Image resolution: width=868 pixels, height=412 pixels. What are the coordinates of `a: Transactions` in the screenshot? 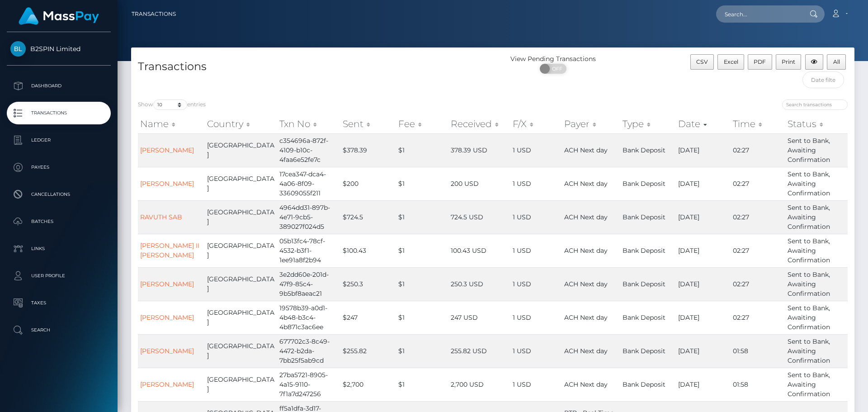 It's located at (59, 113).